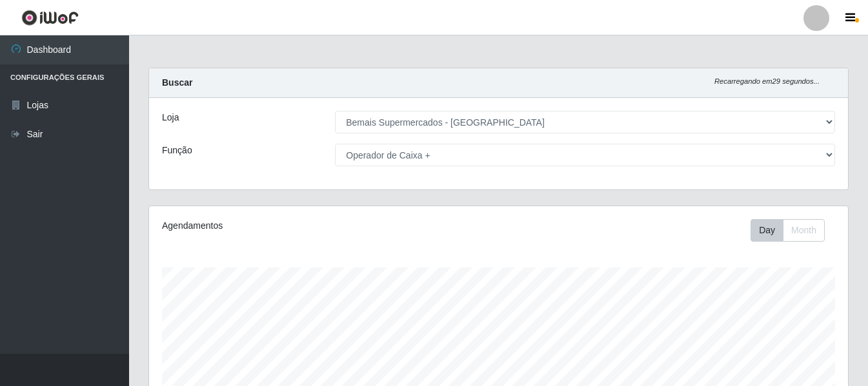 This screenshot has width=868, height=386. What do you see at coordinates (803, 230) in the screenshot?
I see `button: Month` at bounding box center [803, 230].